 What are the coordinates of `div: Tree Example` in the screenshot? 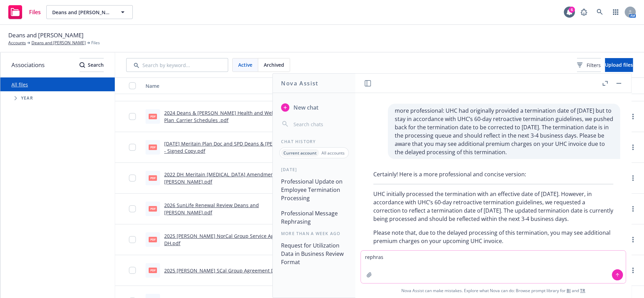 It's located at (57, 98).